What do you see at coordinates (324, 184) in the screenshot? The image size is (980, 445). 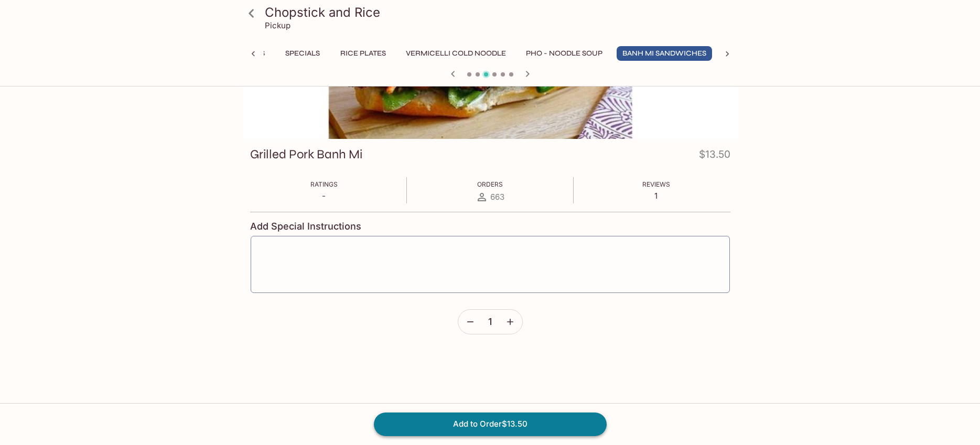 I see `span: Ratings` at bounding box center [324, 184].